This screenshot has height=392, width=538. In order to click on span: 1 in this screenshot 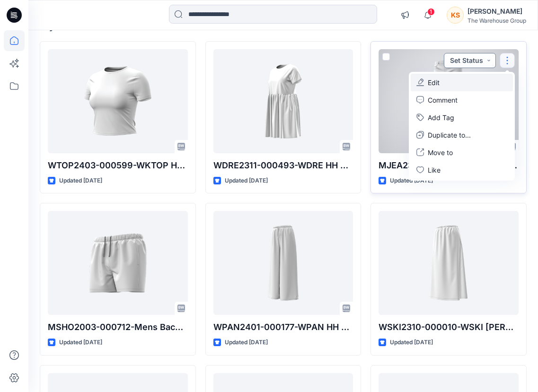, I will do `click(431, 12)`.